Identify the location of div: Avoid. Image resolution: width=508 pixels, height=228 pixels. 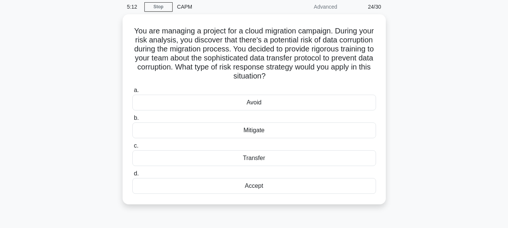
(254, 103).